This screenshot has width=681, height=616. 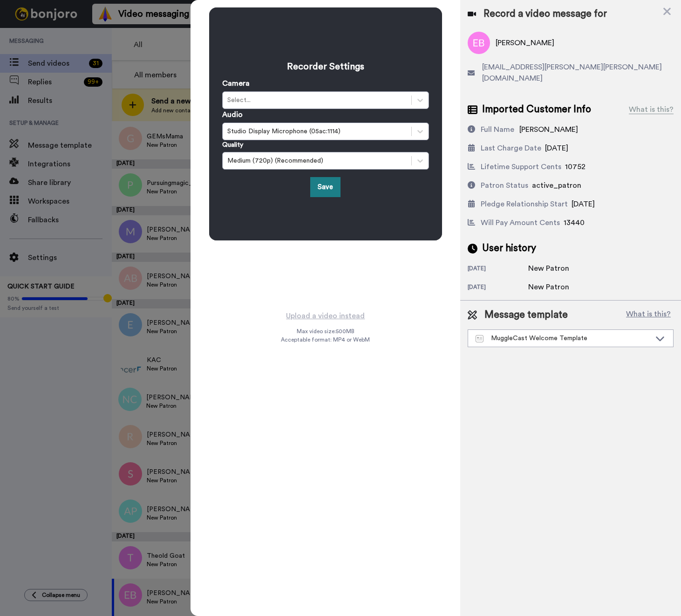 What do you see at coordinates (325, 331) in the screenshot?
I see `span: Max video size: 500 MB` at bounding box center [325, 331].